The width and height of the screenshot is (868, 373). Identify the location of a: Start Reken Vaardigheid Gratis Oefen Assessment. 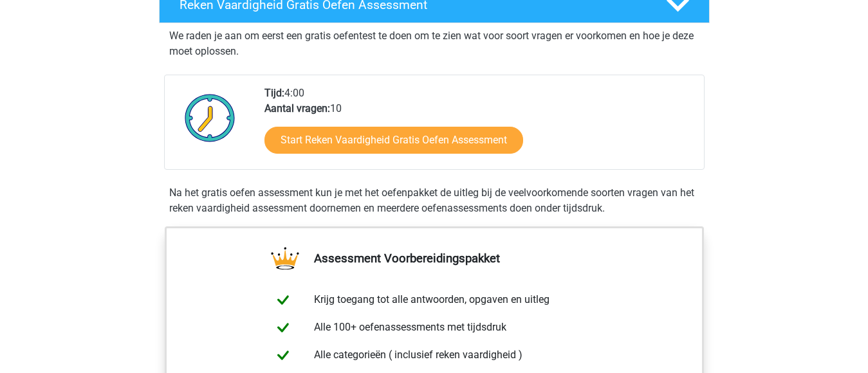
(394, 140).